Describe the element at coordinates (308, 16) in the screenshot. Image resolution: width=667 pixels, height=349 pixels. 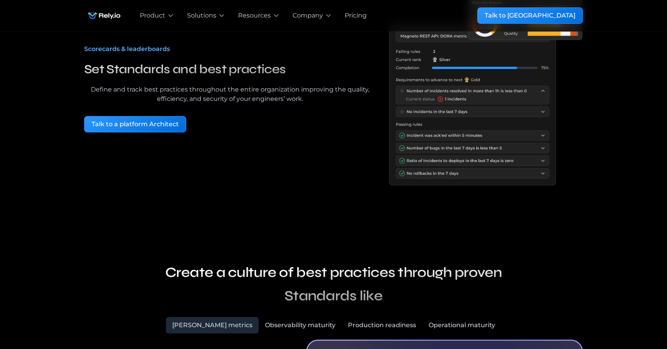
I see `div: Company` at that location.